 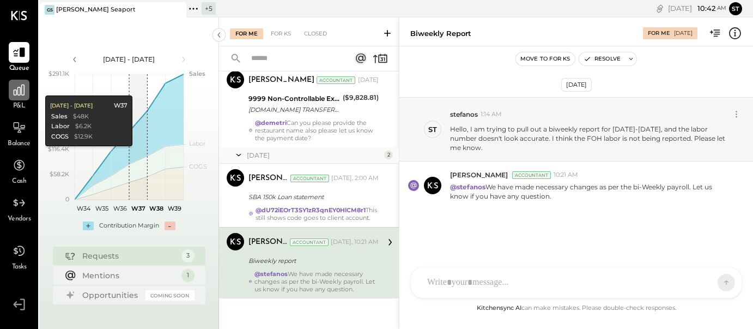 What do you see at coordinates (19, 171) in the screenshot?
I see `a: Cash` at bounding box center [19, 171].